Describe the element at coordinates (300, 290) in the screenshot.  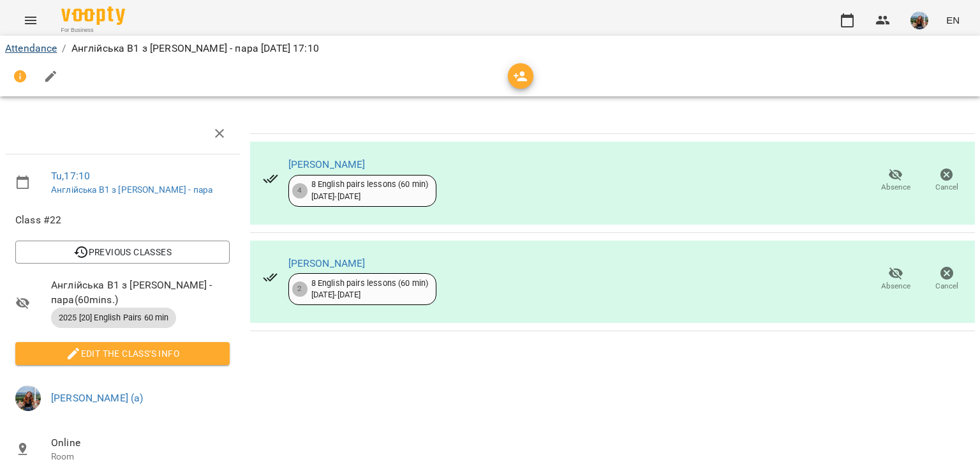
I see `div: 2` at that location.